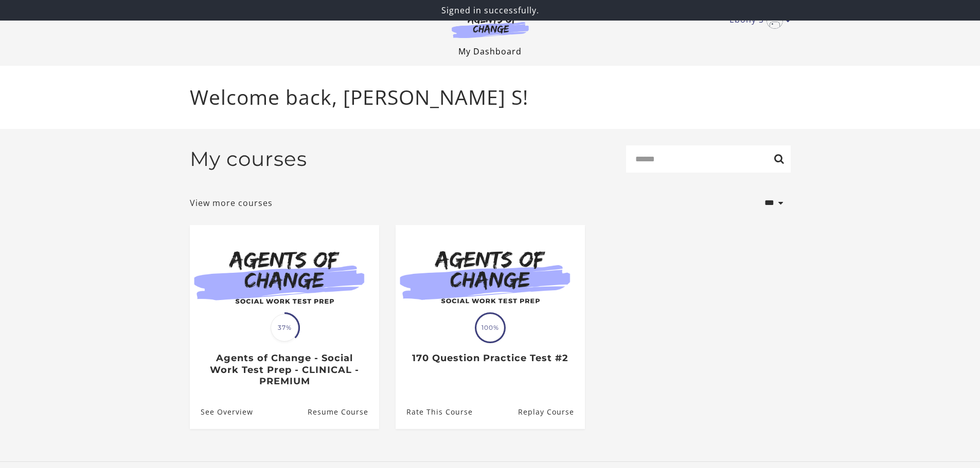  I want to click on h3: 170 Question Practice Test #2, so click(490, 358).